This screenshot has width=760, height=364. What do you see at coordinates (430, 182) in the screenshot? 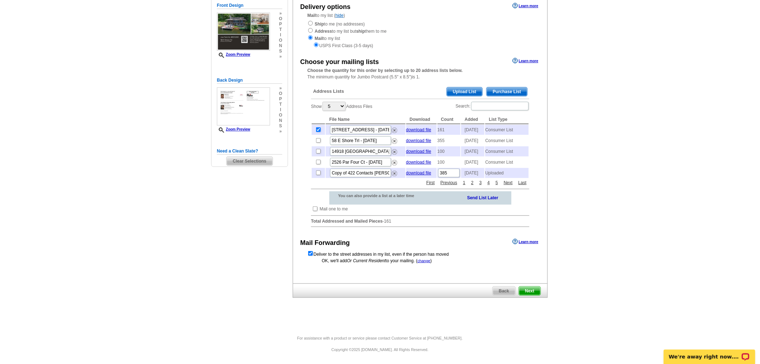
I see `a: First` at bounding box center [430, 182].